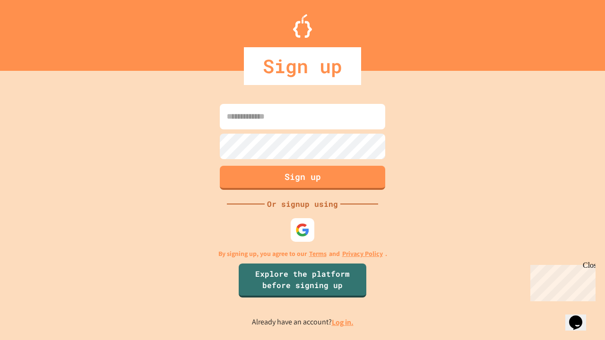 This screenshot has height=340, width=605. I want to click on a: Terms, so click(318, 254).